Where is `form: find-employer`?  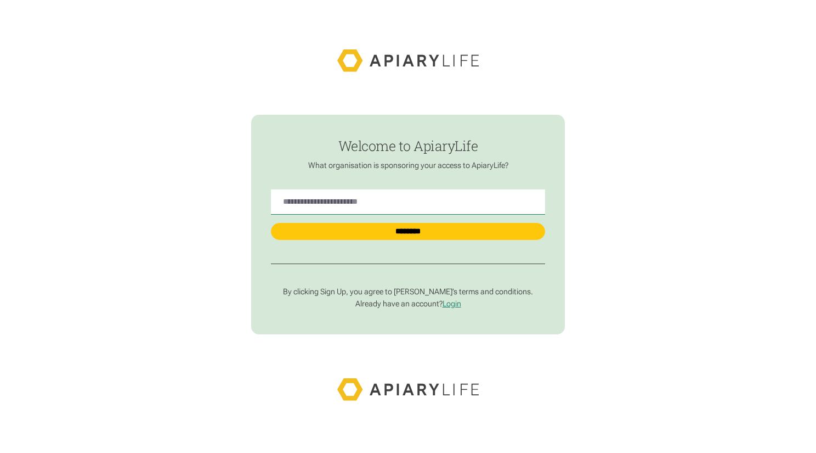
form: find-employer is located at coordinates (408, 224).